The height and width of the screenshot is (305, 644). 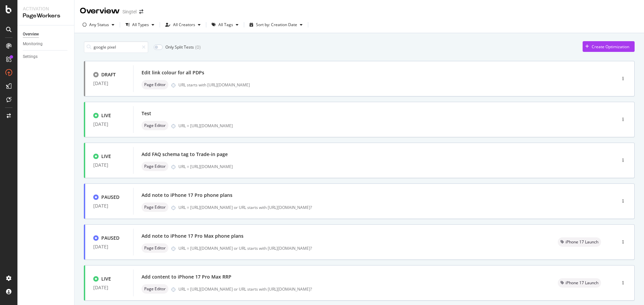 I want to click on div: Add note to iPhone 17 Pro phone plans, so click(x=187, y=195).